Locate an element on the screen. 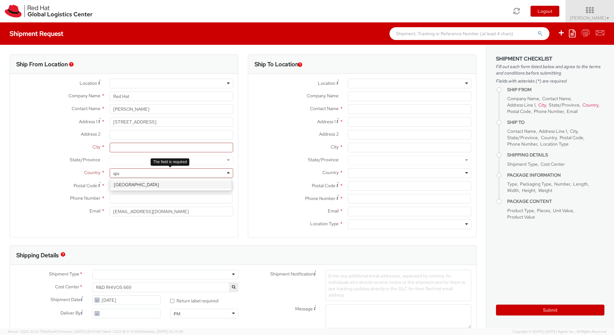  span: Type is located at coordinates (512, 184).